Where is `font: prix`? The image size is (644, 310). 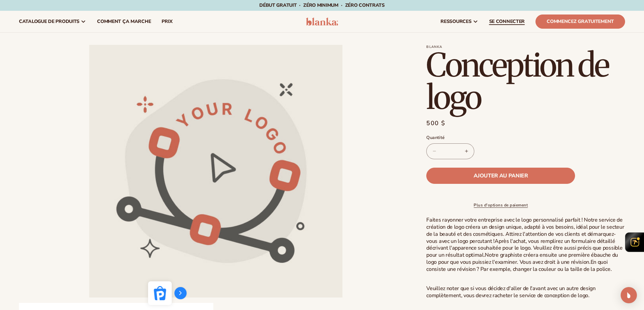 font: prix is located at coordinates (167, 21).